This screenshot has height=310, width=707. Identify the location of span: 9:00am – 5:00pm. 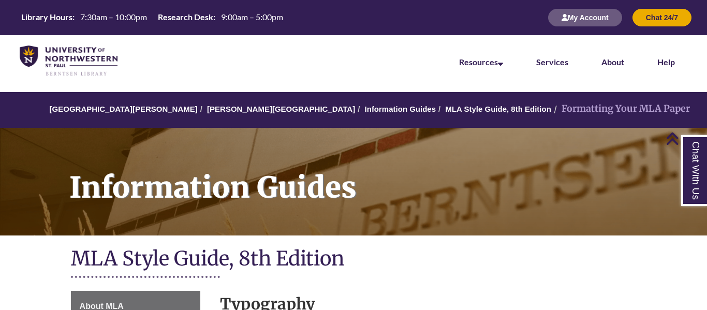
(252, 17).